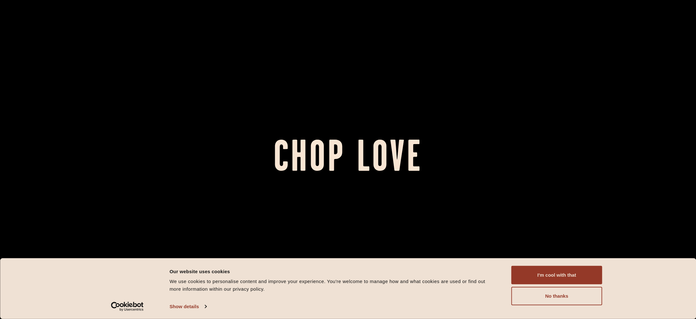  What do you see at coordinates (188, 306) in the screenshot?
I see `a: Show details` at bounding box center [188, 306].